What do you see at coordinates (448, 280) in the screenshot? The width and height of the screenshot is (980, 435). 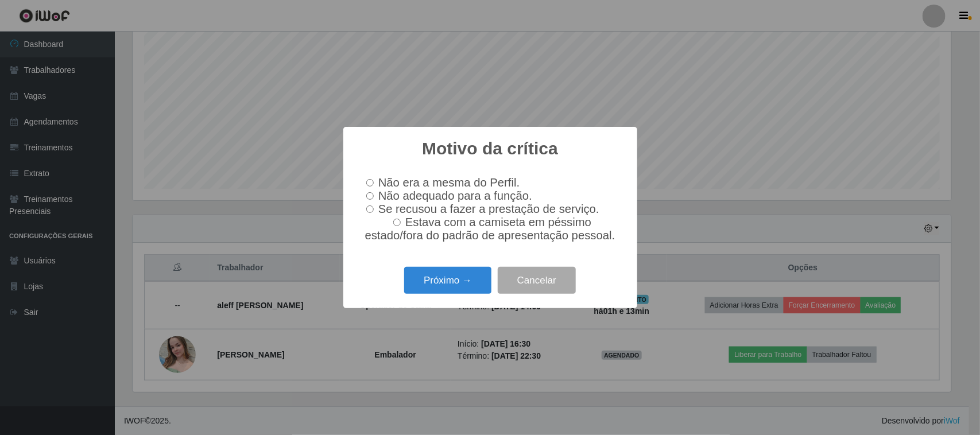 I see `button: Próximo →` at bounding box center [448, 280].